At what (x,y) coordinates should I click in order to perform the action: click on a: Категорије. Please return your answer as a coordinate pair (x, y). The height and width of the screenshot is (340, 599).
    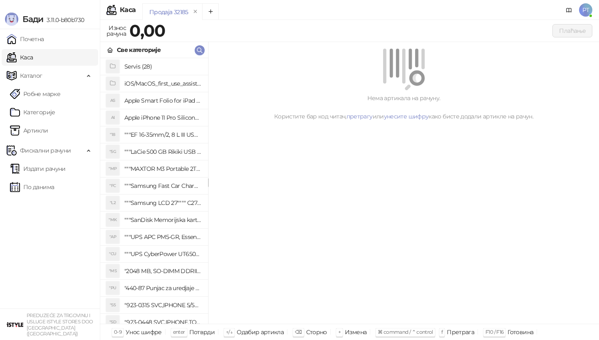
    Looking at the image, I should click on (32, 112).